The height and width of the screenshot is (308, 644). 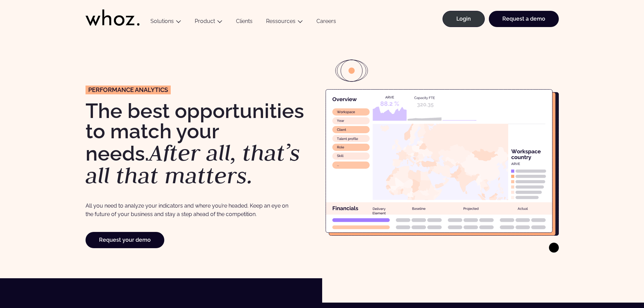 What do you see at coordinates (284, 22) in the screenshot?
I see `button: Ressources` at bounding box center [284, 22].